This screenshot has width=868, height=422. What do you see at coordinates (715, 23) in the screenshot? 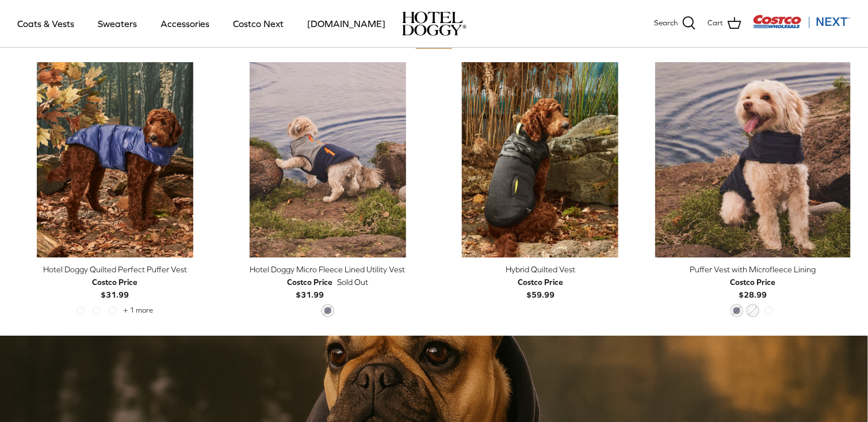
I see `span: Cart` at bounding box center [715, 23].